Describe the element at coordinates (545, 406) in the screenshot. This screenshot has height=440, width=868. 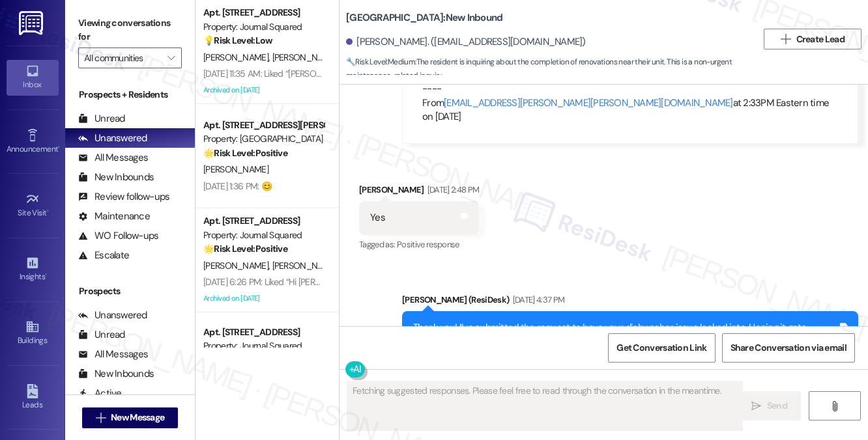
I see `textarea: Fetching suggested responses. Please feel free to read through the conversation in the meantime.` at that location.